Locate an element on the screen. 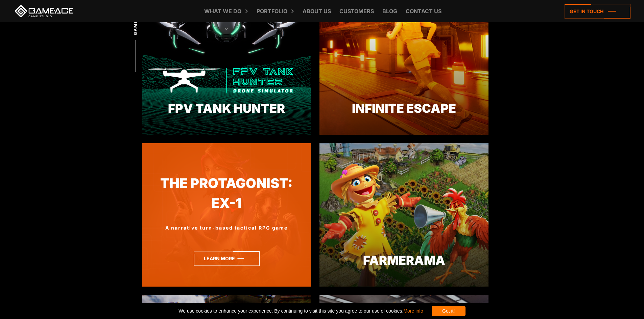  img: Farmerama case preview is located at coordinates (404, 215).